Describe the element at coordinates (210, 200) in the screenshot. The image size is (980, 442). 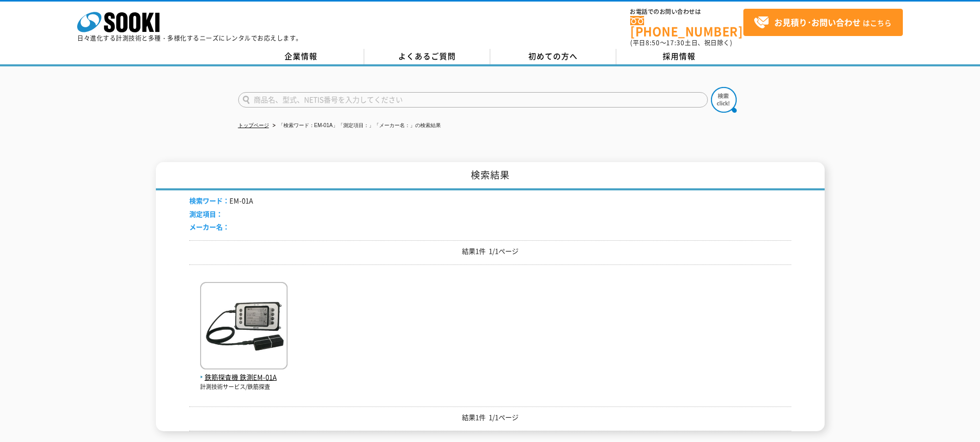
I see `span: 検索ワード：` at that location.